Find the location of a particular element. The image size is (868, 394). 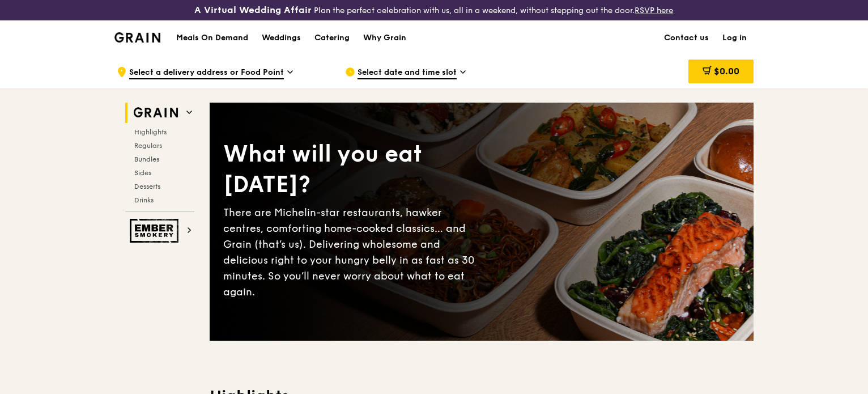

span: $0.00 is located at coordinates (726, 71).